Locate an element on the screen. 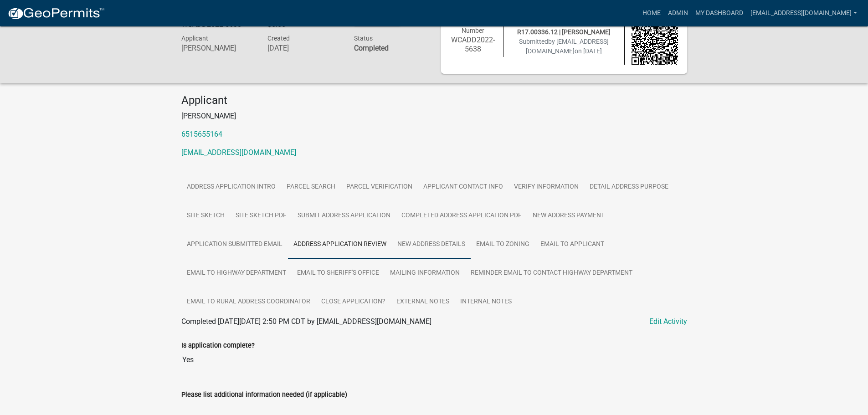  h6: WCADD2022-5638 is located at coordinates (474, 45).